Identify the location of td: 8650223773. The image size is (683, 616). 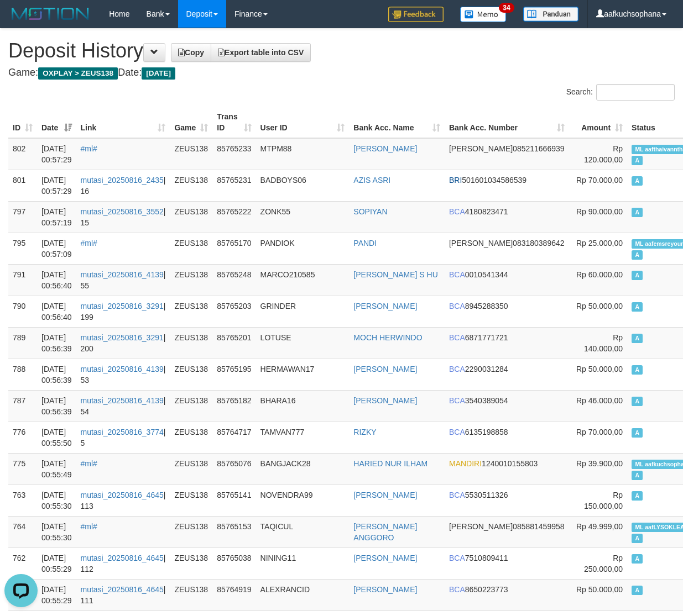
(506, 594).